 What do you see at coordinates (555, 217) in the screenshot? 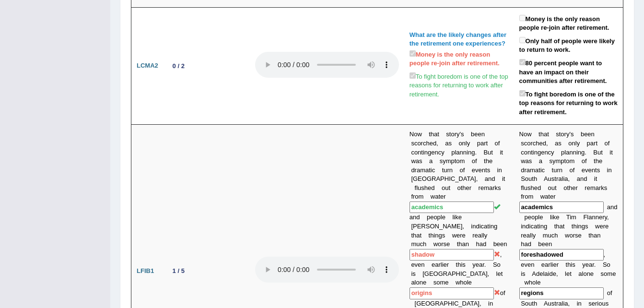
I see `b: k` at bounding box center [555, 217].